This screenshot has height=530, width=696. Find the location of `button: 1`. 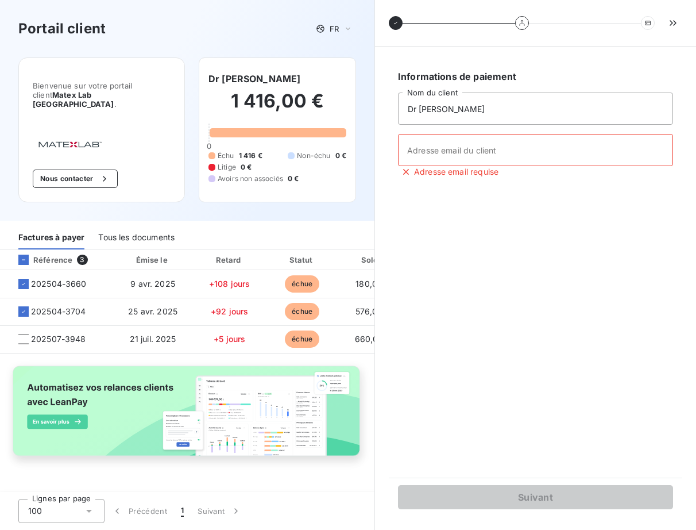

button: 1 is located at coordinates (182, 511).